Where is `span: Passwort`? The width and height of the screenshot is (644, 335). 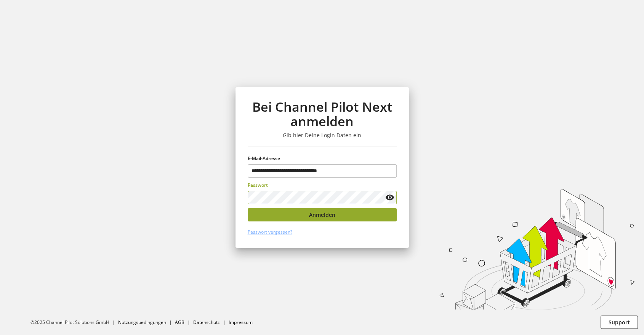
span: Passwort is located at coordinates (257, 184).